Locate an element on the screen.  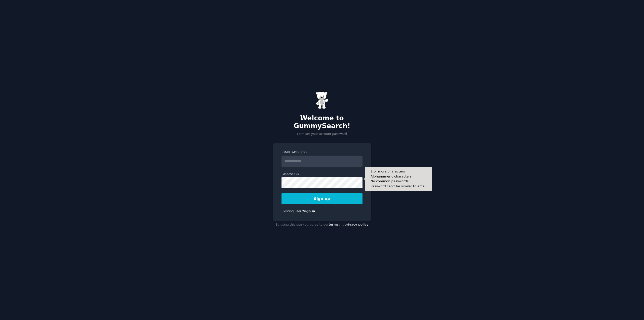
label: Email Address is located at coordinates (322, 153).